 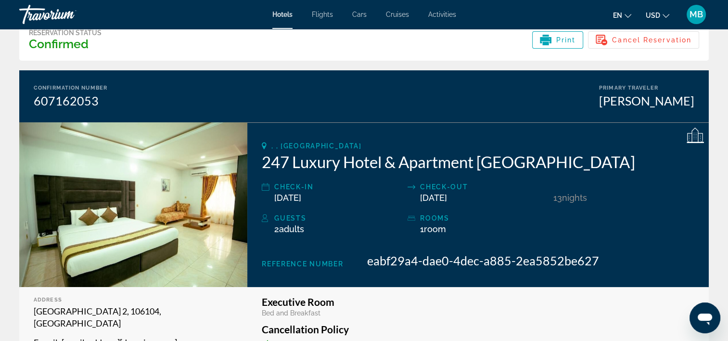 I want to click on a: Cancel Reservation, so click(x=644, y=39).